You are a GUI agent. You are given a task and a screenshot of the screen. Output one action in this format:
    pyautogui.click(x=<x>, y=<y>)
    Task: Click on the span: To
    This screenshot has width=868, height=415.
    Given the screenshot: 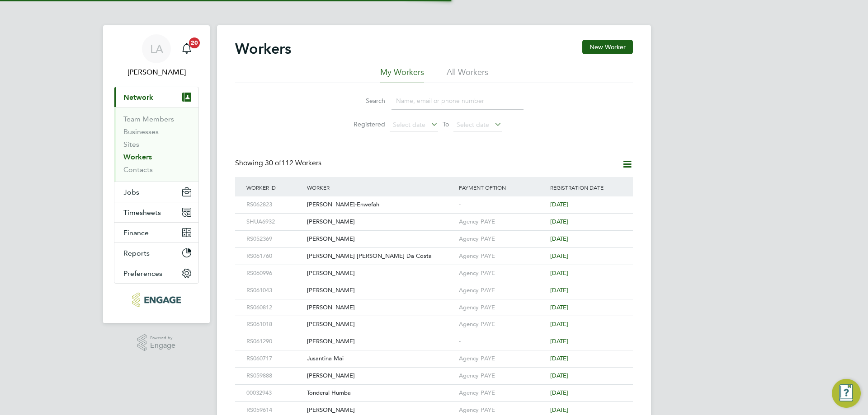 What is the action you would take?
    pyautogui.click(x=446, y=125)
    